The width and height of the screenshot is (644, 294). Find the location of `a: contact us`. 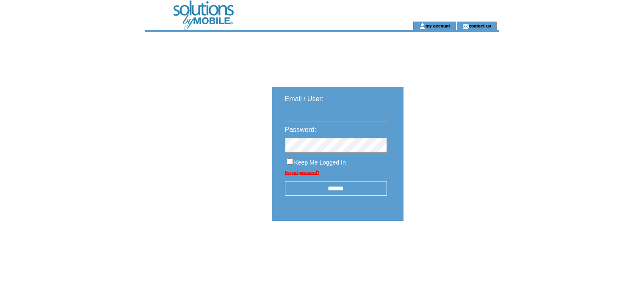

a: contact us is located at coordinates (480, 26).